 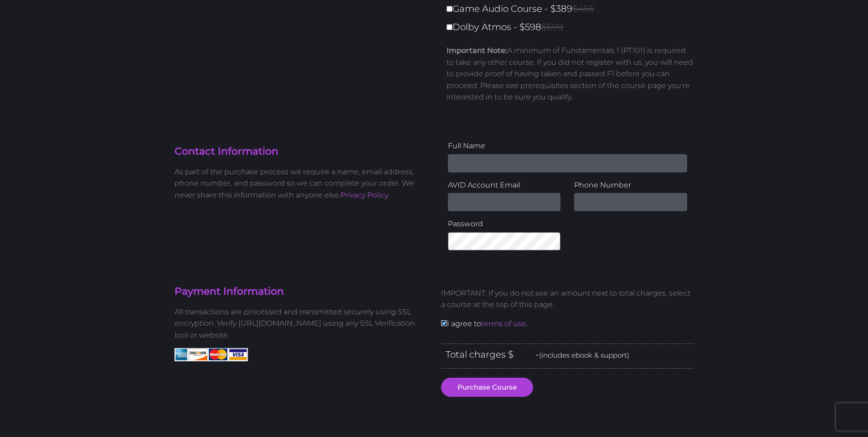 I want to click on strong: Important Note:, so click(x=477, y=51).